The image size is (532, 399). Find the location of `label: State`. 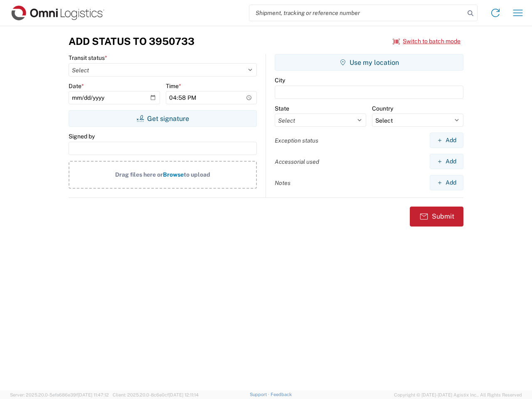

label: State is located at coordinates (281, 108).